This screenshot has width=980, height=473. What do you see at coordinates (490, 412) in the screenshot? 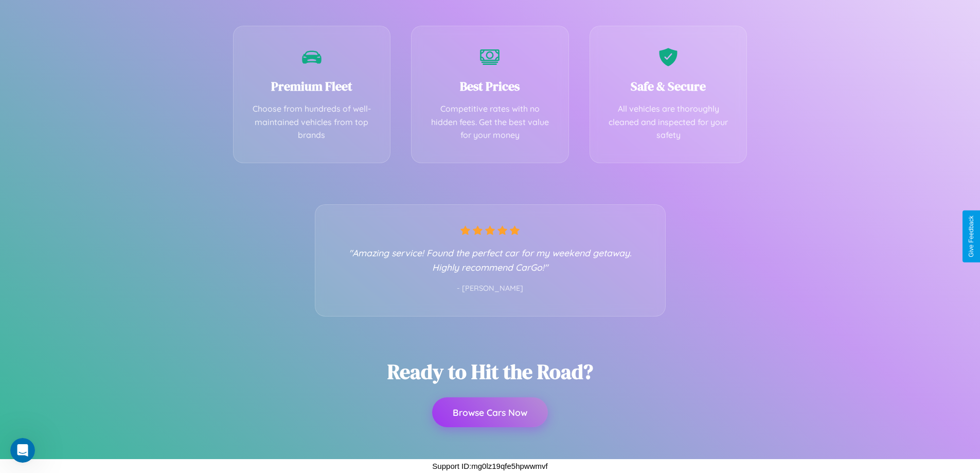
I see `button: Browse Cars Now` at bounding box center [490, 412].